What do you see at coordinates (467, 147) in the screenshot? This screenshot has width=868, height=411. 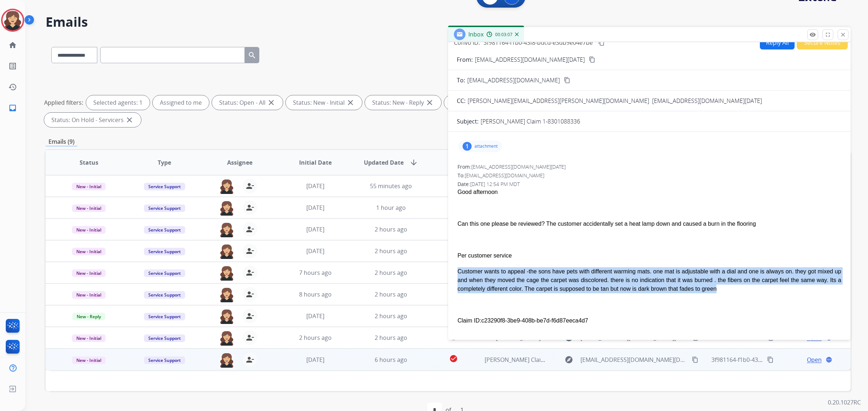 I see `div: 1` at bounding box center [467, 147].